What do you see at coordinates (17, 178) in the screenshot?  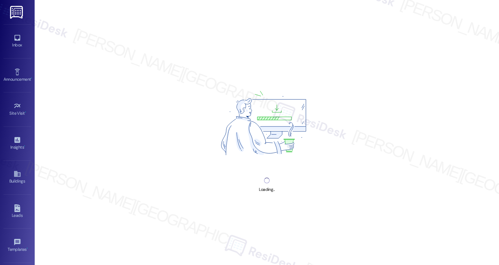 I see `a: Buildings` at bounding box center [17, 178].